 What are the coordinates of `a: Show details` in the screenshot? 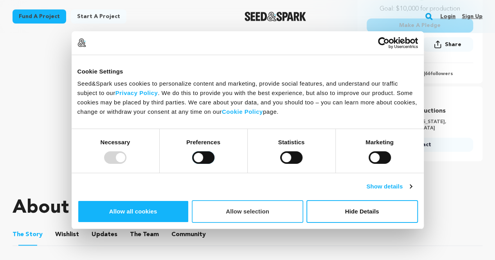 It's located at (389, 187).